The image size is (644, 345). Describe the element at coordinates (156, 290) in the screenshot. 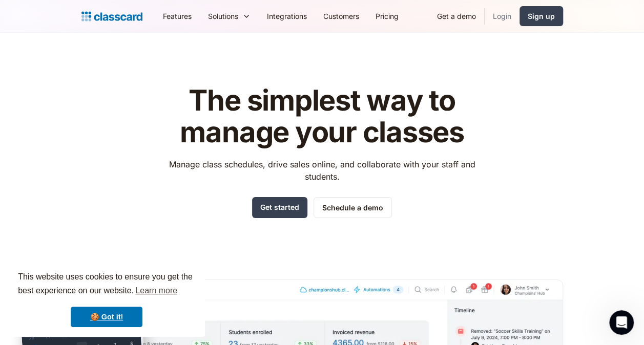

I see `a: learn more about cookies` at that location.